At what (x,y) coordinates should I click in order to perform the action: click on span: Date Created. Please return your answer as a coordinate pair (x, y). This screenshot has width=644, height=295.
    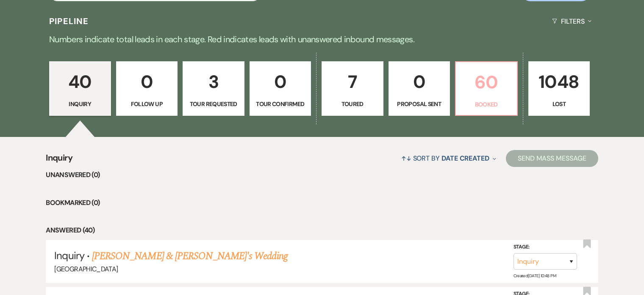
    Looking at the image, I should click on (465, 158).